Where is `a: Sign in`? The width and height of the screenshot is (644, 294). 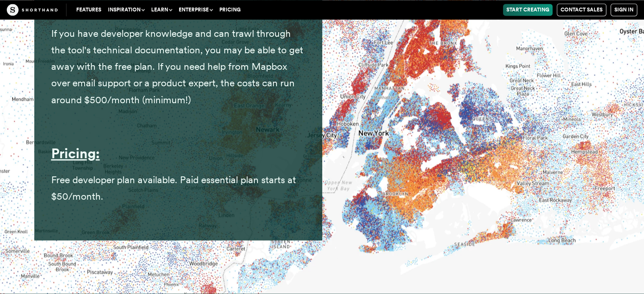 a: Sign in is located at coordinates (623, 10).